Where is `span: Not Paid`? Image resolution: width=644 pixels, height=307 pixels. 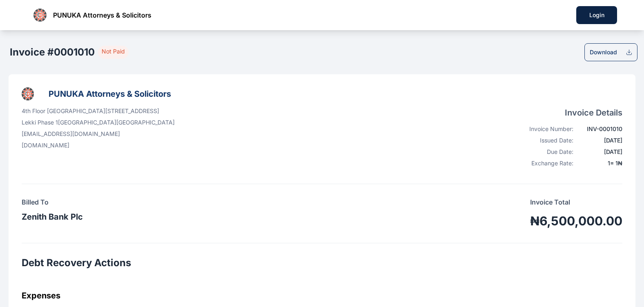 span: Not Paid is located at coordinates (113, 52).